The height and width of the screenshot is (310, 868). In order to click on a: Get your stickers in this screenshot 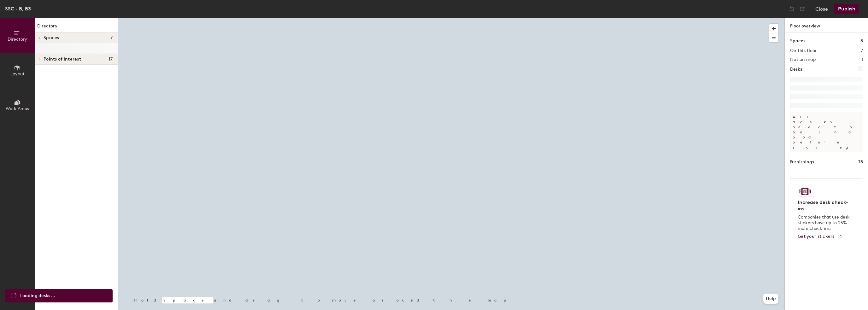, I will do `click(820, 236)`.